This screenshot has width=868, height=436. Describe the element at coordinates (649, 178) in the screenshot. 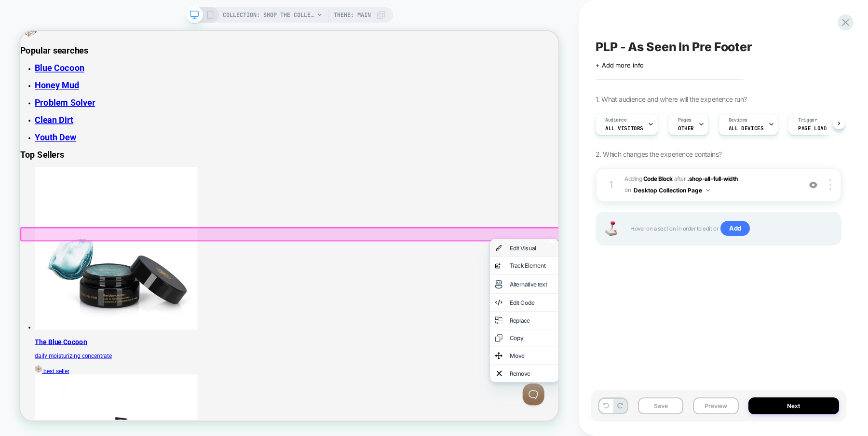

I see `span: Adding` at that location.